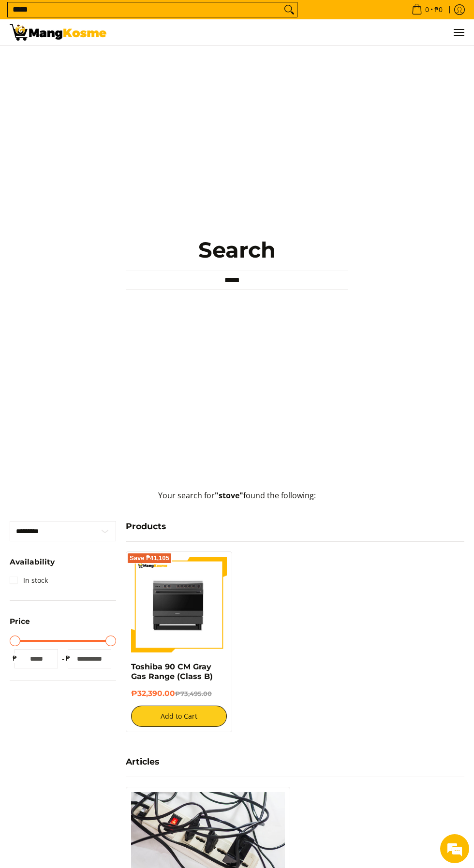 This screenshot has width=474, height=868. What do you see at coordinates (194, 693) in the screenshot?
I see `del: ₱73,495.00` at bounding box center [194, 693].